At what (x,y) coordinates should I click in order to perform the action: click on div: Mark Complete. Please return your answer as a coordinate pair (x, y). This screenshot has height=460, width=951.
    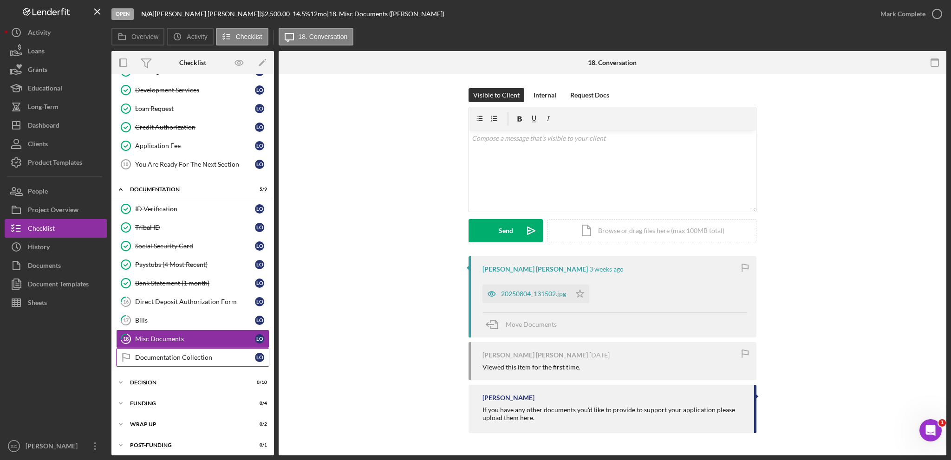
    Looking at the image, I should click on (903, 14).